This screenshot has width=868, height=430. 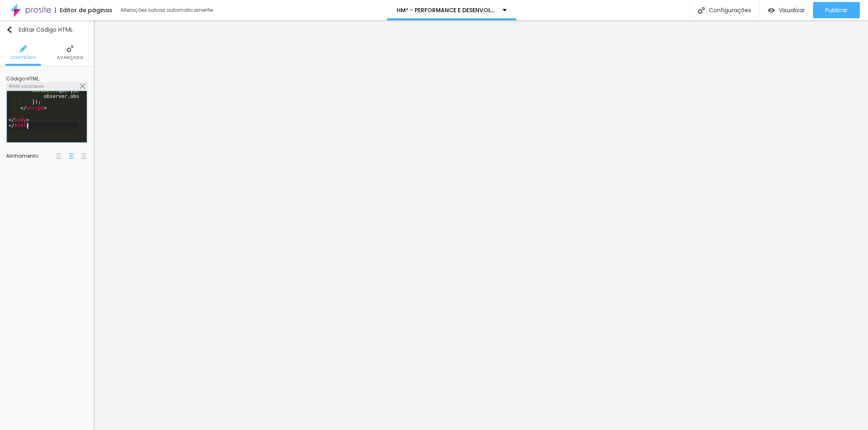 I want to click on p: HM² - PERFORMANCE E DESENVOLVIMENTO, so click(x=446, y=10).